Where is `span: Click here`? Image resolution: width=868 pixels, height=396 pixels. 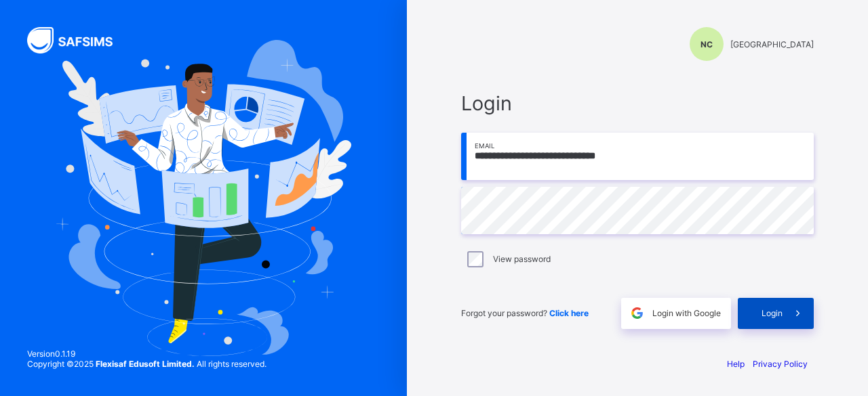 span: Click here is located at coordinates (569, 313).